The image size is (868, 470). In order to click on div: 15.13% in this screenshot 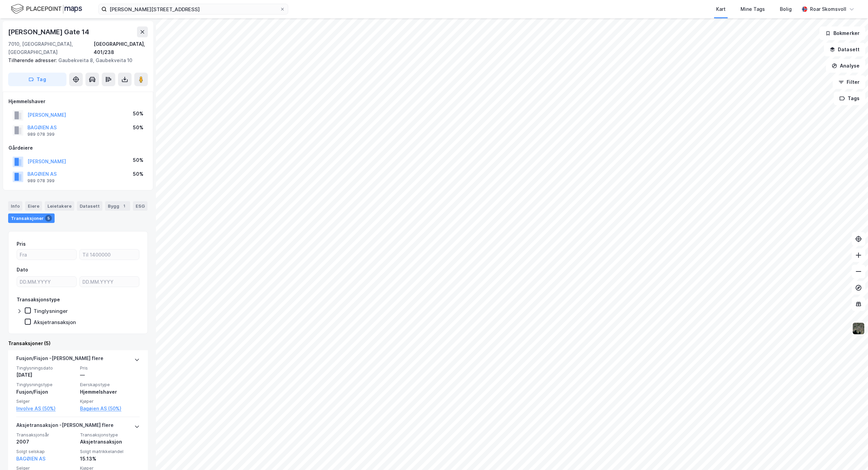, I will do `click(110, 459)`.